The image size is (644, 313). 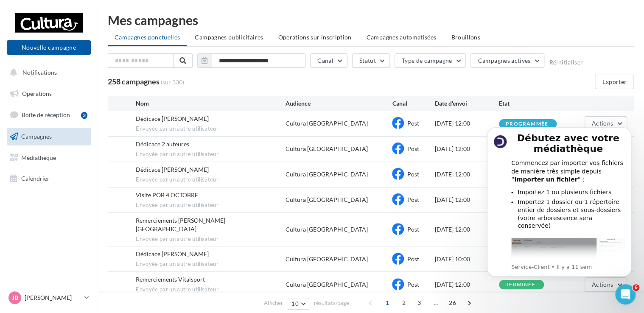 What do you see at coordinates (94, 77) in the screenshot?
I see `div: Message content` at bounding box center [94, 77].